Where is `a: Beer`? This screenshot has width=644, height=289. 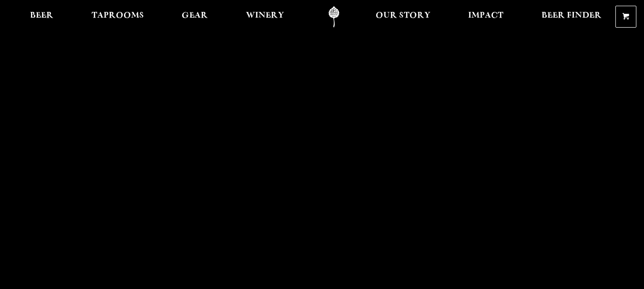
a: Beer is located at coordinates (41, 17).